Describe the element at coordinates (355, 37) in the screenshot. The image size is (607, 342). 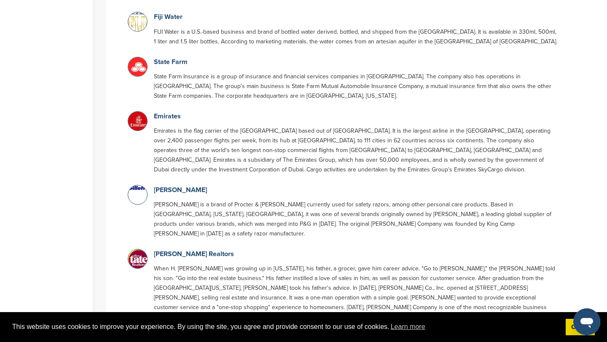
I see `p: FIJI Water is a U.S.-based business and brand of bottled water derived, bottled, and shipped from...` at that location.